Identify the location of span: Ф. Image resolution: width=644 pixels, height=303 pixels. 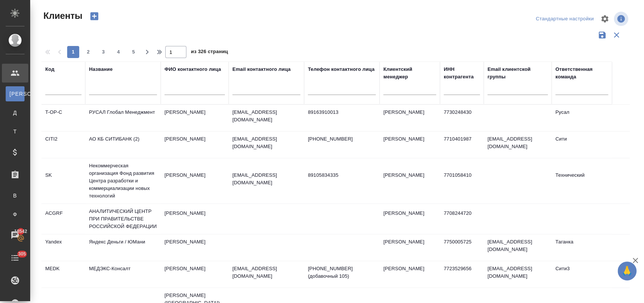
(15, 215).